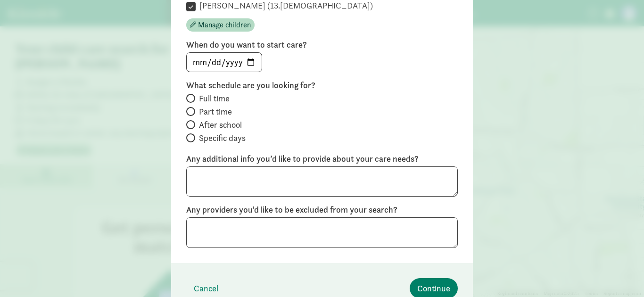 This screenshot has width=644, height=297. What do you see at coordinates (322, 159) in the screenshot?
I see `label: Any additional info you’d like to provide about your care needs?` at bounding box center [322, 159].